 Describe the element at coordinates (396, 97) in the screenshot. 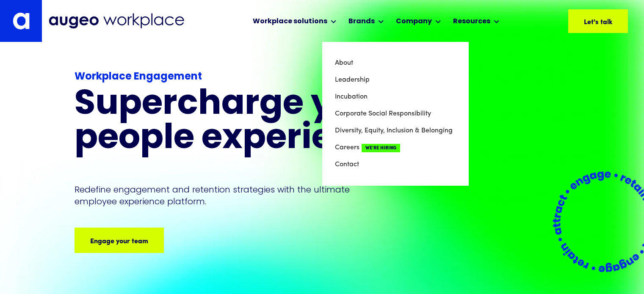

I see `a: Incubation` at that location.